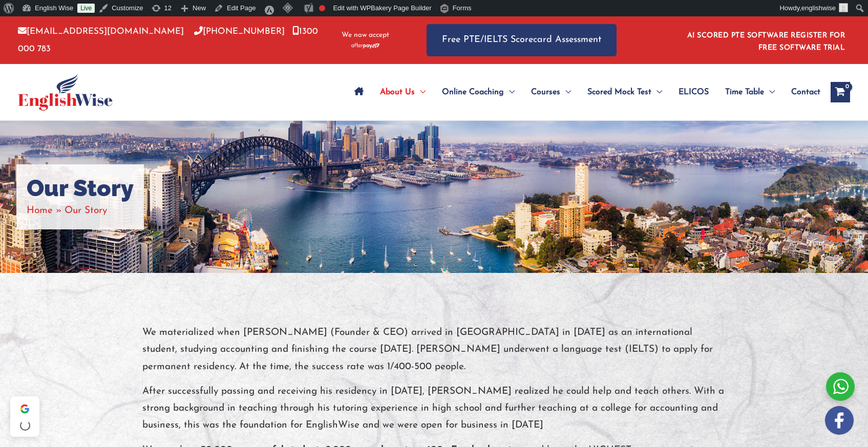  What do you see at coordinates (584, 92) in the screenshot?
I see `nav: Site Navigation: Main Menu` at bounding box center [584, 92].